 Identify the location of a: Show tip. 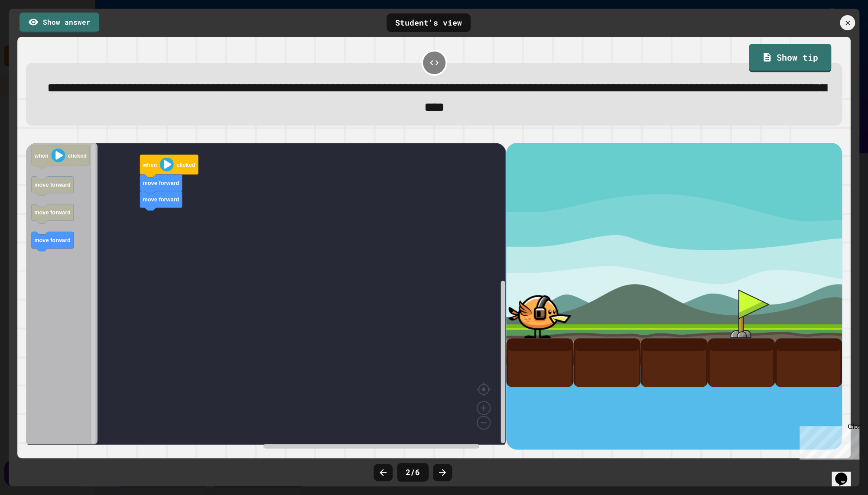
(789, 58).